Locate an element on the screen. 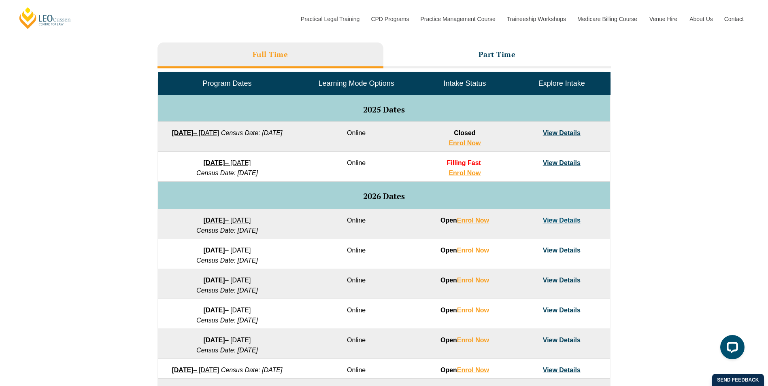 The image size is (768, 386). a: Practice Management Course is located at coordinates (457, 19).